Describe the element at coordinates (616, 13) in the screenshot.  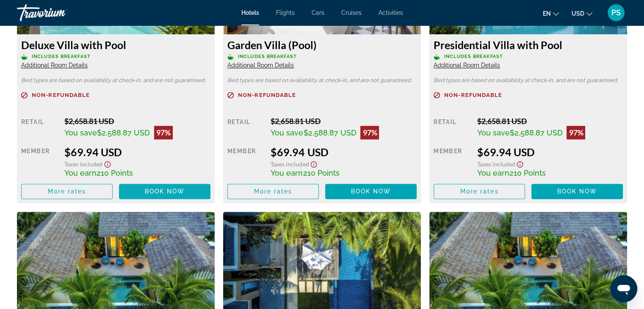
I see `span: PS` at that location.